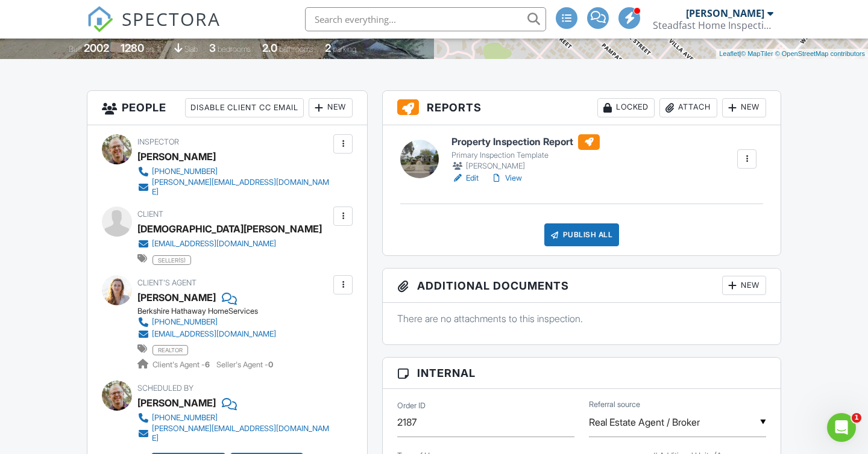  What do you see at coordinates (296, 49) in the screenshot?
I see `span: bathrooms` at bounding box center [296, 49].